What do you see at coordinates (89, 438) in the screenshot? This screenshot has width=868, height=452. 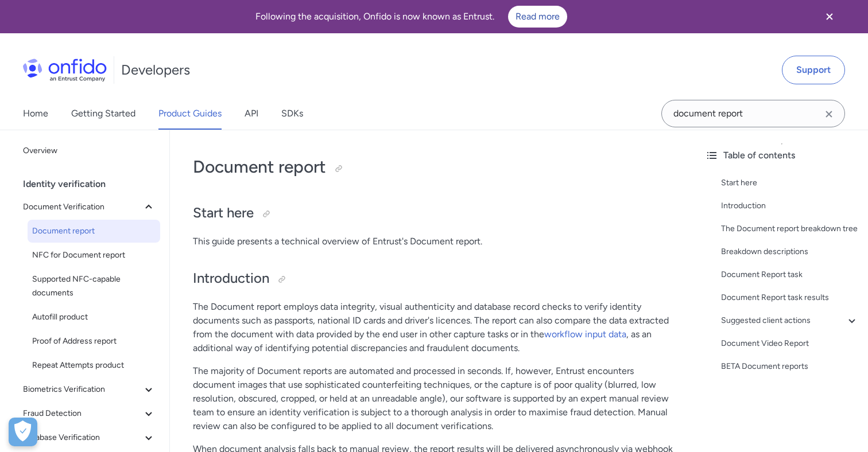 I see `button: Database Verification` at bounding box center [89, 438].